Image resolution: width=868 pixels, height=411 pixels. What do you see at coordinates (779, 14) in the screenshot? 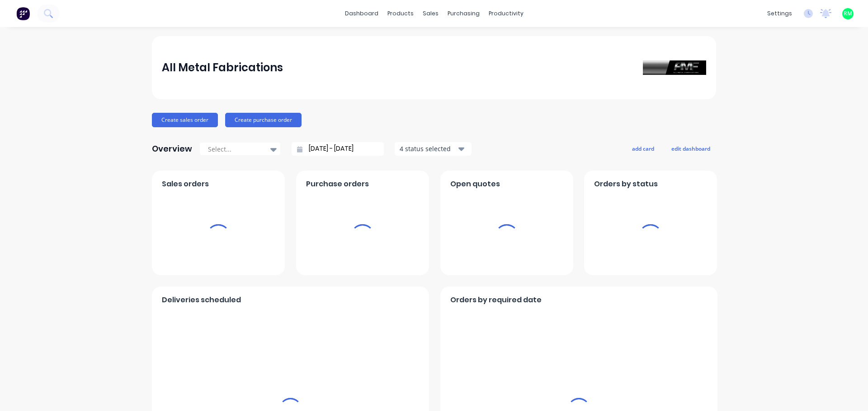
I see `div: settings` at bounding box center [779, 14].